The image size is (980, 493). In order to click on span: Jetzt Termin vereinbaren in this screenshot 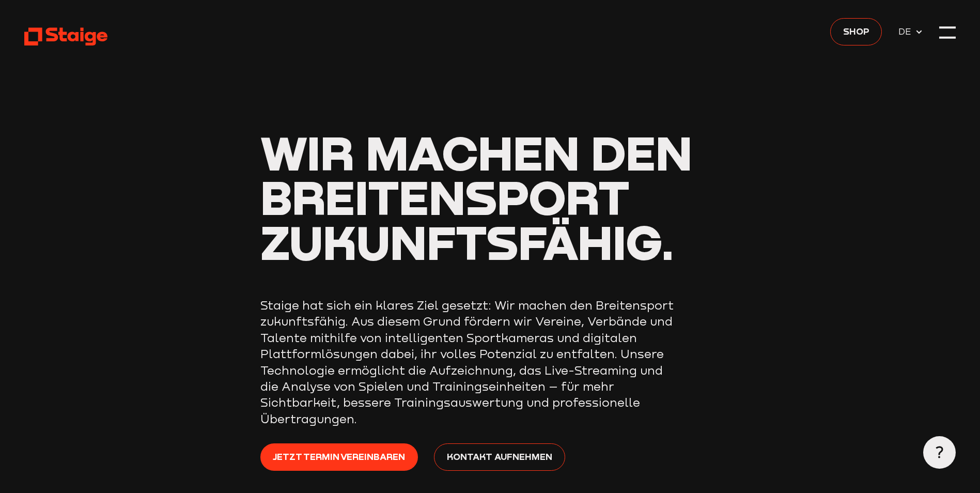, I will do `click(339, 457)`.